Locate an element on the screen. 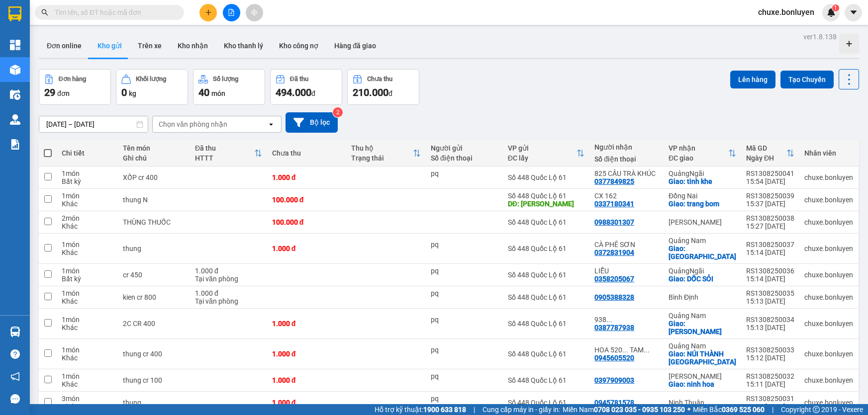 This screenshot has width=868, height=415. div: Giao: nui thanh is located at coordinates (702, 328).